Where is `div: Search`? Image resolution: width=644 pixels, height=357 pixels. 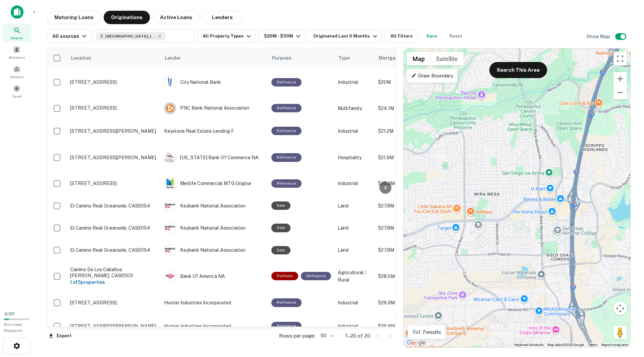
div: Search is located at coordinates (17, 33).